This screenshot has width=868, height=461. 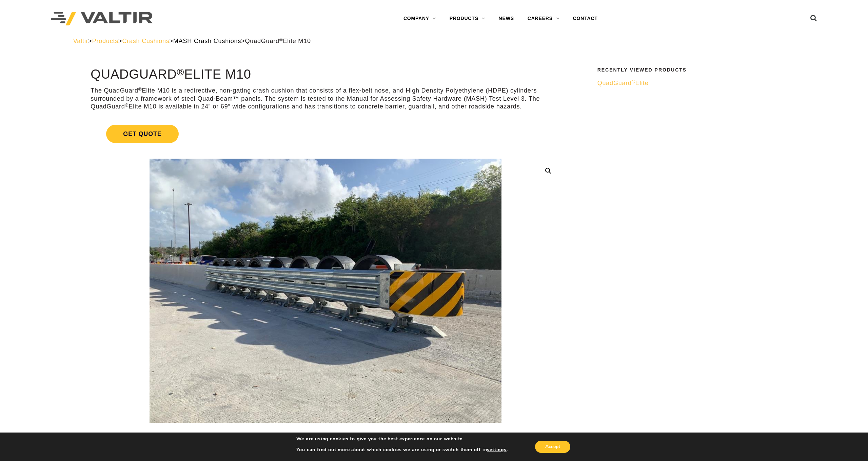 What do you see at coordinates (105, 41) in the screenshot?
I see `span: Products` at bounding box center [105, 41].